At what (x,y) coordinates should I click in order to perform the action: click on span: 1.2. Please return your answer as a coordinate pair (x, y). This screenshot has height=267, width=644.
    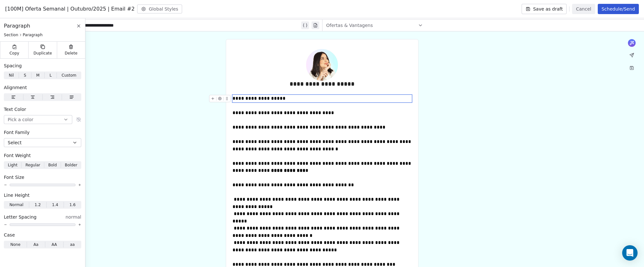
    Looking at the image, I should click on (37, 205).